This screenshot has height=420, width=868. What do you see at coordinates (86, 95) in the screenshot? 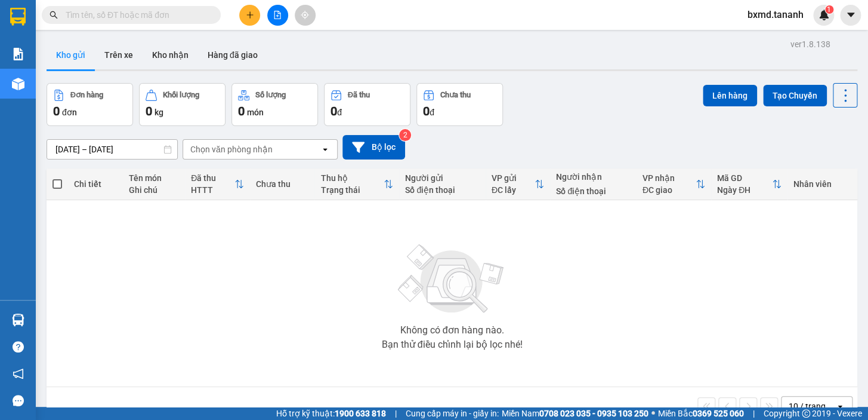
I see `div: Đơn hàng` at bounding box center [86, 95].